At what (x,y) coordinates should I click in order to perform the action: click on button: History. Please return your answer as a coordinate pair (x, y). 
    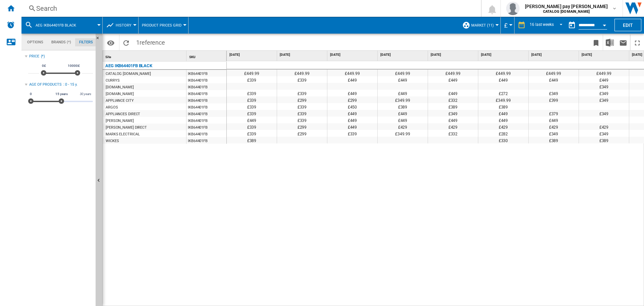
    Looking at the image, I should click on (125, 25).